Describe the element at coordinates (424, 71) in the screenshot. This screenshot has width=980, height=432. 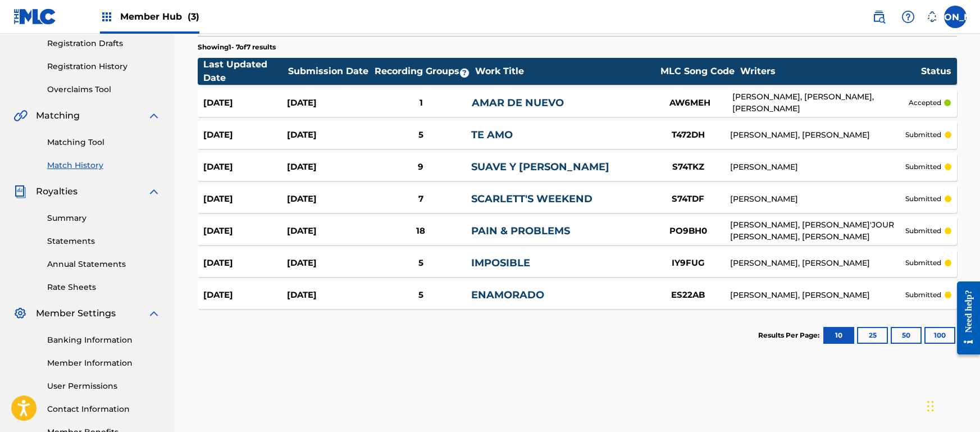
I see `div: Recording Groups` at that location.